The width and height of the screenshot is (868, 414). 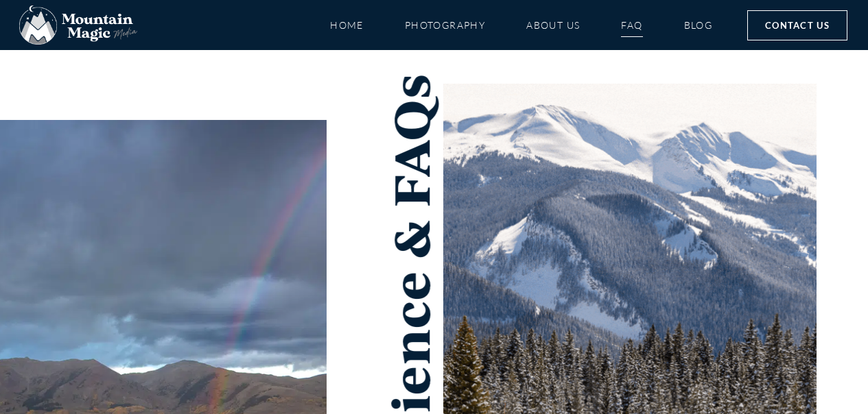 What do you see at coordinates (347, 25) in the screenshot?
I see `a: Home` at bounding box center [347, 25].